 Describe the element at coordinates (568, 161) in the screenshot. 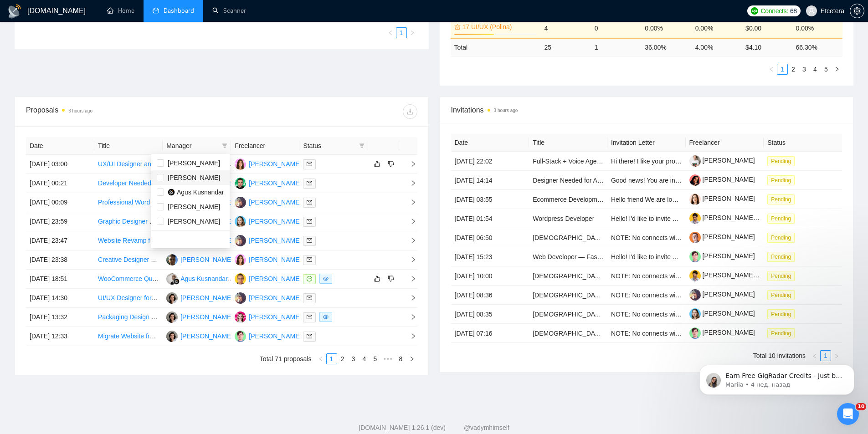

I see `td: Full-Stack + Voice Agent AI Developer (Hourly Contract, Immediate Start)` at that location.